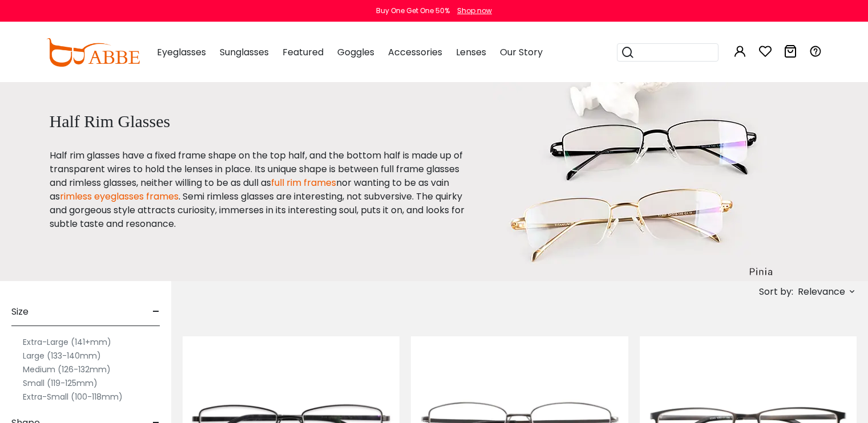 The image size is (868, 423). Describe the element at coordinates (73, 397) in the screenshot. I see `label: Extra-Small (100-118mm)` at that location.